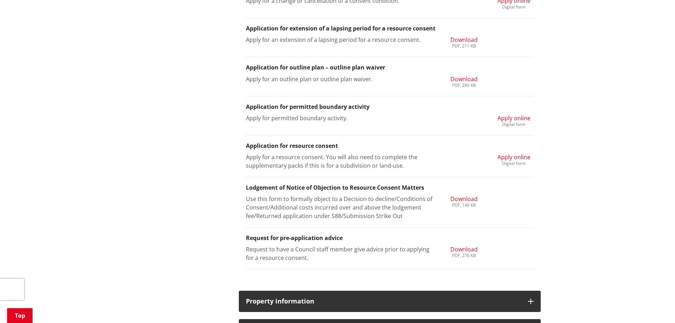  Describe the element at coordinates (464, 81) in the screenshot. I see `a: Download PDF, 289 KB` at that location.